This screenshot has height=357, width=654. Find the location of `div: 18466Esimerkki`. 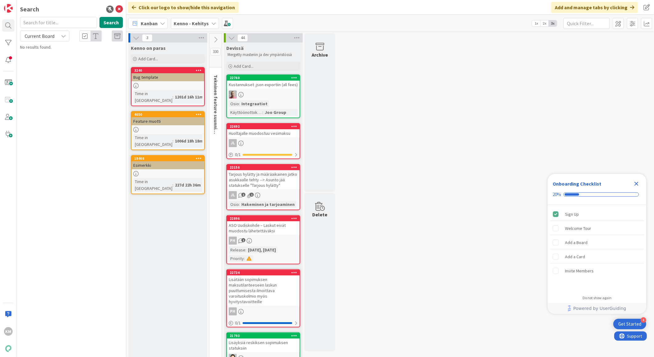

div: 18466Esimerkki is located at coordinates (168, 163).